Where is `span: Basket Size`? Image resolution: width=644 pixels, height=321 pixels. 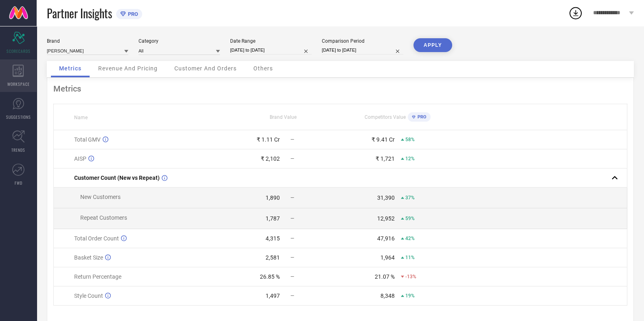 span: Basket Size is located at coordinates (88, 258).